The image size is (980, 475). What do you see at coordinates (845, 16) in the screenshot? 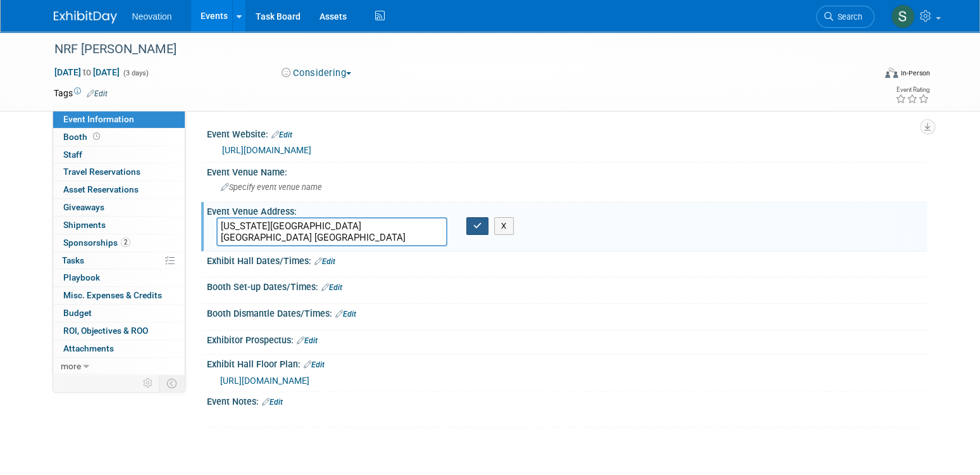
I see `a: Search` at bounding box center [845, 16].